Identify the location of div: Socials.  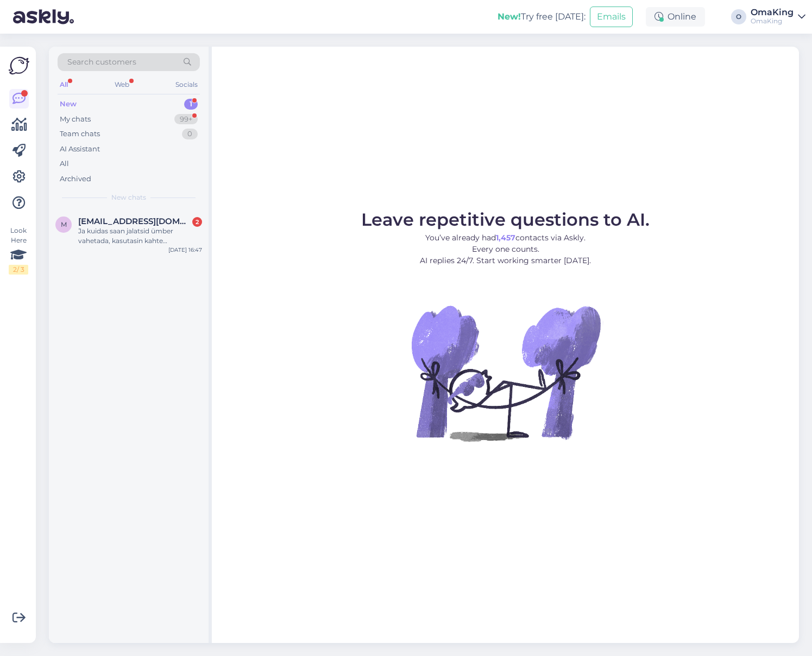
(186, 84).